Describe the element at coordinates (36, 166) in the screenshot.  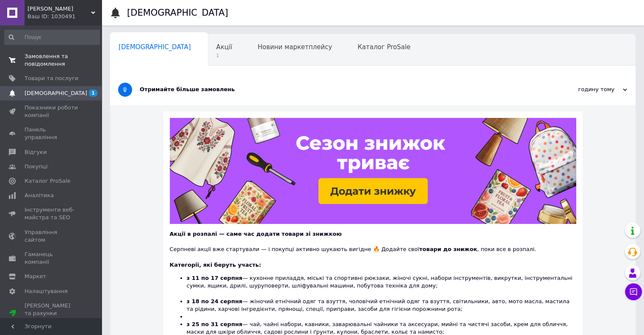
I see `span: Покупці` at that location.